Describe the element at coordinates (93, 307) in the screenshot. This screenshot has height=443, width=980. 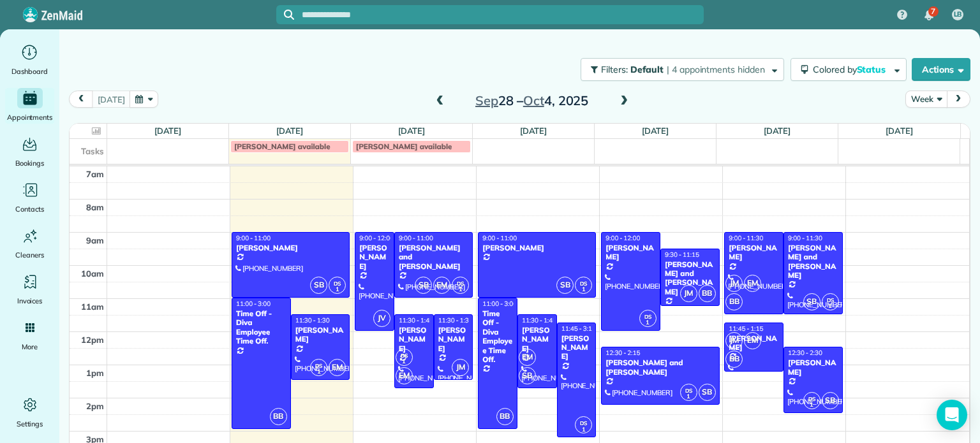
I see `span: 11am` at that location.